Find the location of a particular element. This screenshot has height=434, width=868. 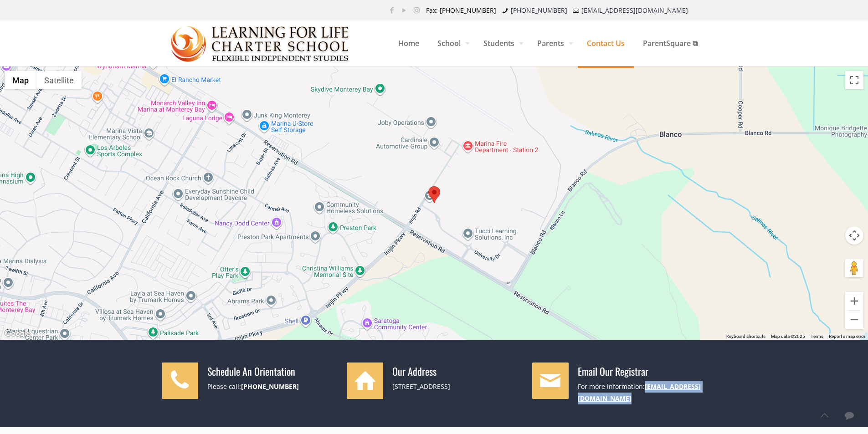

a: Home is located at coordinates (409, 43).